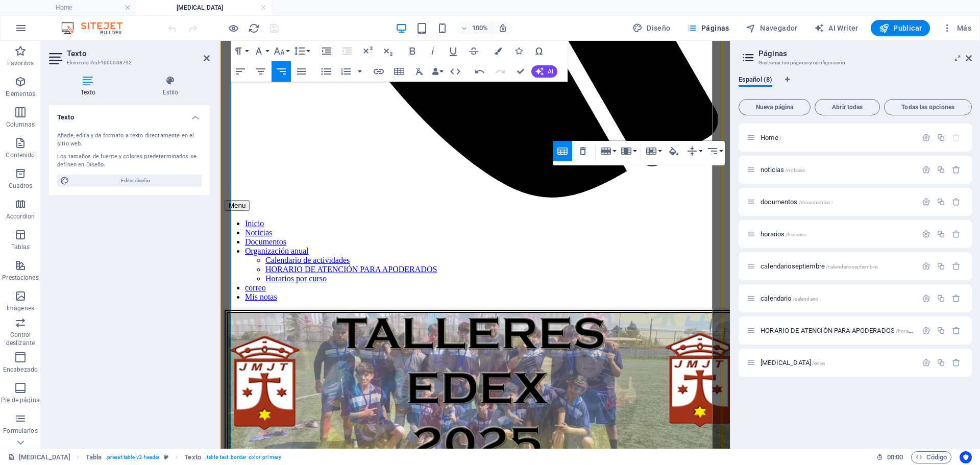 The width and height of the screenshot is (980, 465). I want to click on button: Páginas, so click(708, 28).